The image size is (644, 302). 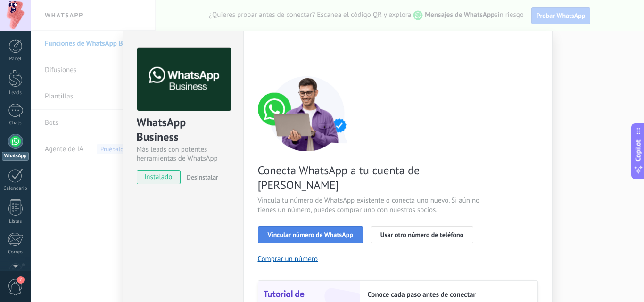 What do you see at coordinates (16, 92) in the screenshot?
I see `div: Leads` at bounding box center [16, 92].